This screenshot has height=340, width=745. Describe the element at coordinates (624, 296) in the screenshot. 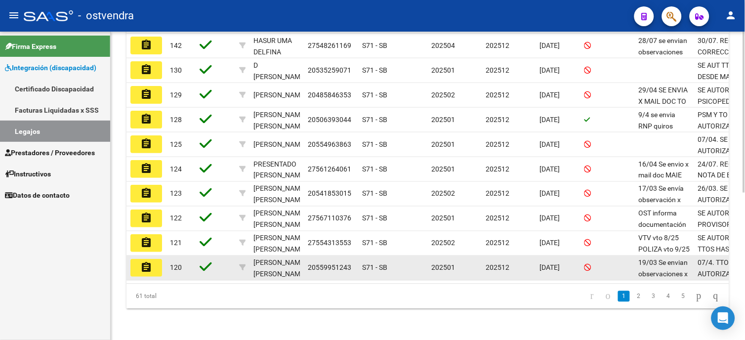

I see `a: 1` at that location.